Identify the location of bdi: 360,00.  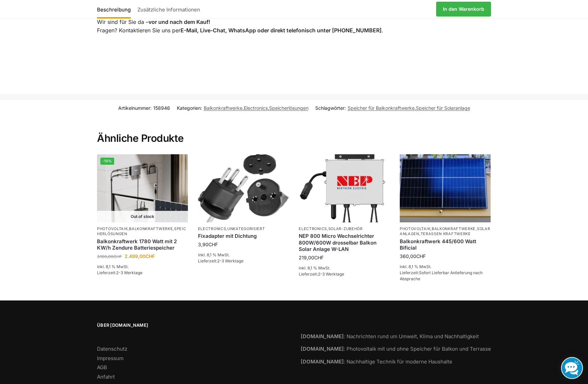
(413, 256).